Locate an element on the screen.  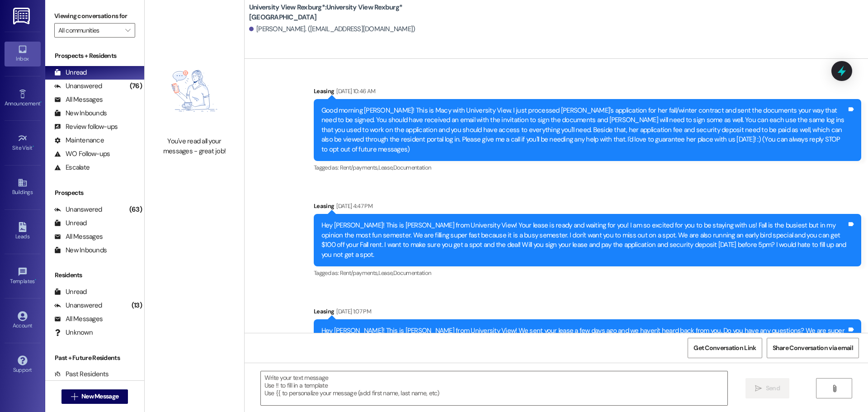
div: WO Follow-ups is located at coordinates (82, 154).